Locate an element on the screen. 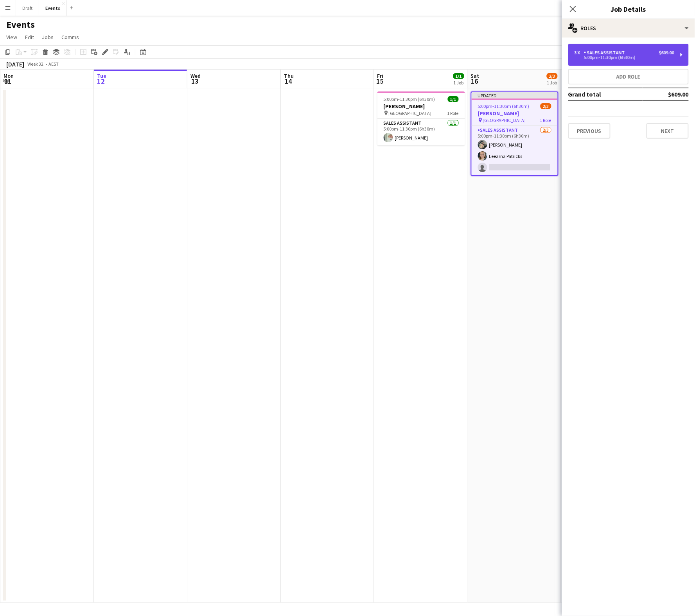 The image size is (695, 616). div: Sales Assistant is located at coordinates (606, 53).